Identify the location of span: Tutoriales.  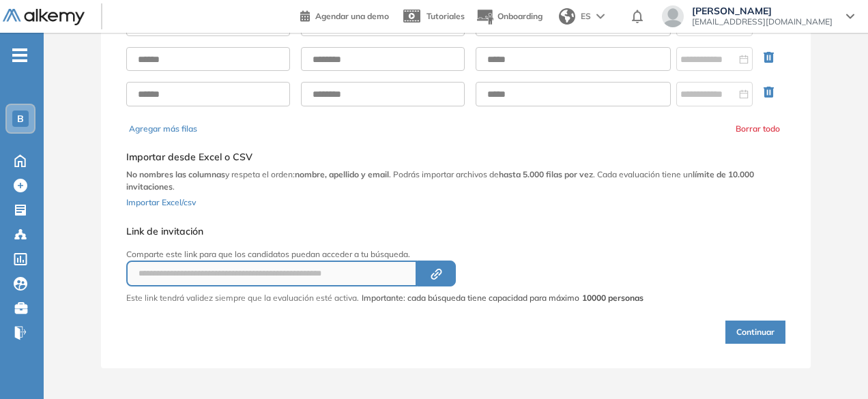
(446, 16).